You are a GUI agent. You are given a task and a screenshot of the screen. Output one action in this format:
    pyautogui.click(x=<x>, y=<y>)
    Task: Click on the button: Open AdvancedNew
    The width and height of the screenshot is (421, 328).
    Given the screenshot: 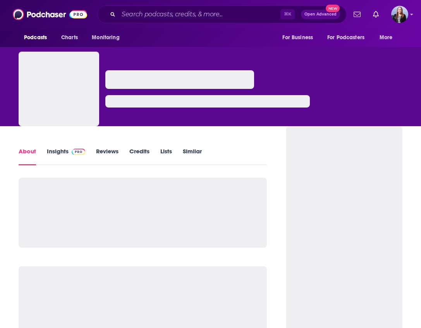 What is the action you would take?
    pyautogui.click(x=321, y=14)
    